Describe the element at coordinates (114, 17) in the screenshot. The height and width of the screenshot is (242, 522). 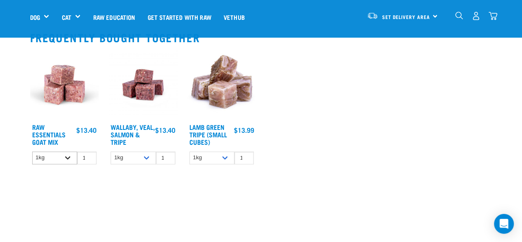
I see `a: Raw Education` at that location.